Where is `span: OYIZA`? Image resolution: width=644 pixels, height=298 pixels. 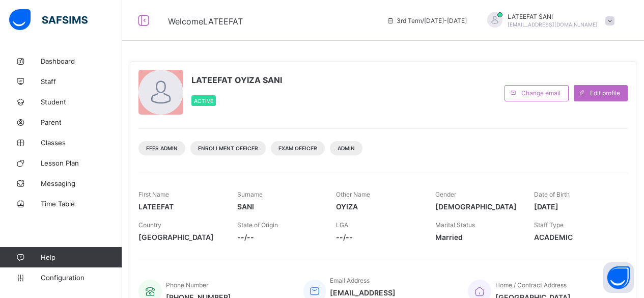
span: OYIZA is located at coordinates (378, 207).